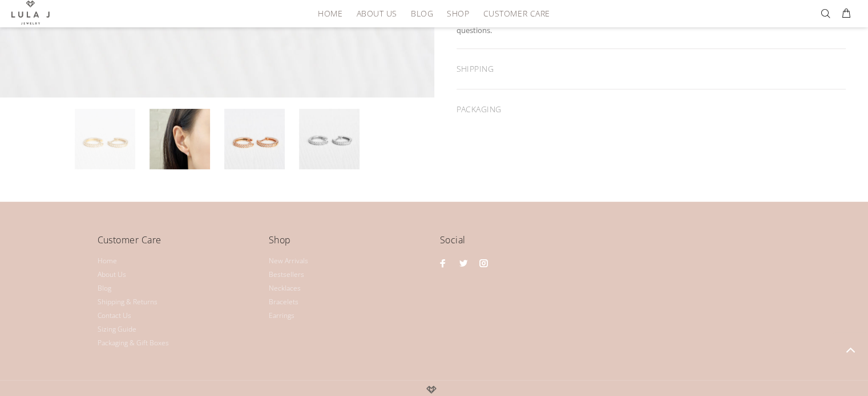  I want to click on a: Earrings, so click(282, 316).